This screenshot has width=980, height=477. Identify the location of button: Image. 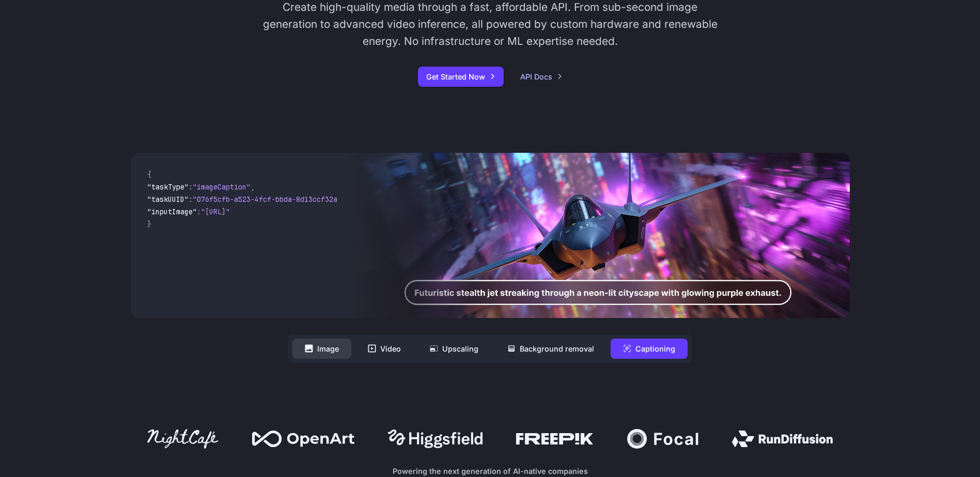
(322, 348).